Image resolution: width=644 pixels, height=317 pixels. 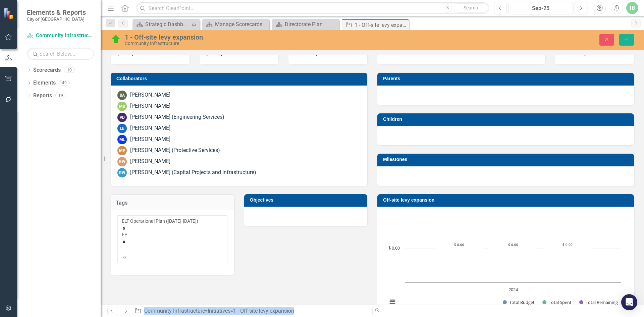 I want to click on input: Search ClearPoint..., so click(x=312, y=8).